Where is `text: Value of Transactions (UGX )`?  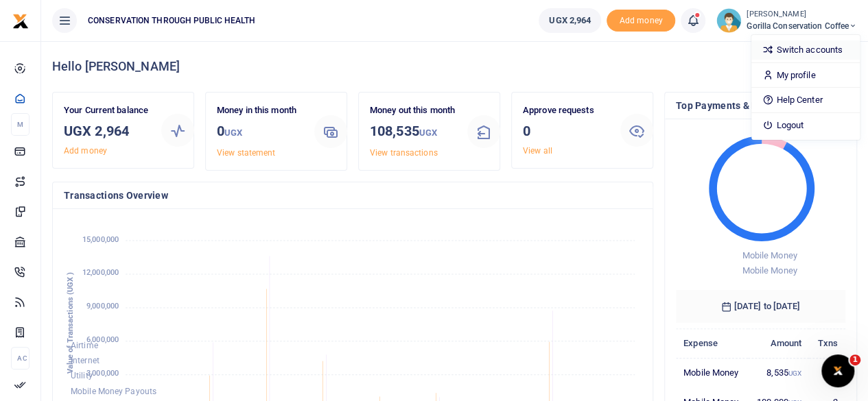
text: Value of Transactions (UGX ) is located at coordinates (70, 323).